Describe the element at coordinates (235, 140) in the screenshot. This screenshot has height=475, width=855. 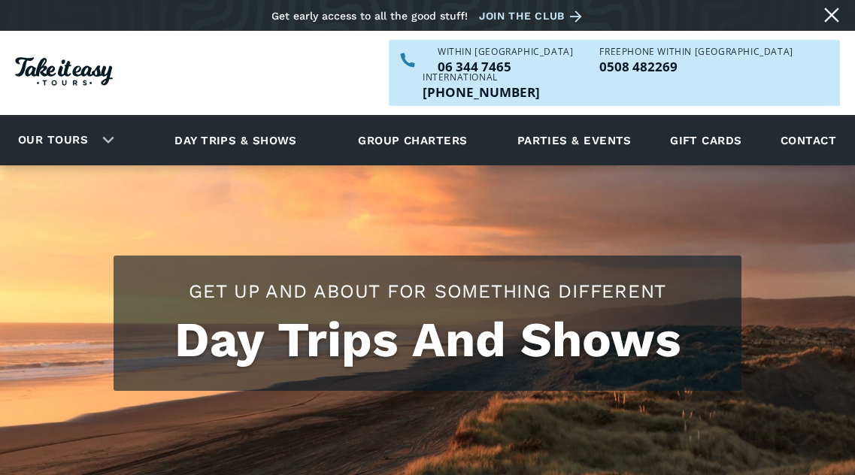
I see `a: Day trips & shows` at that location.